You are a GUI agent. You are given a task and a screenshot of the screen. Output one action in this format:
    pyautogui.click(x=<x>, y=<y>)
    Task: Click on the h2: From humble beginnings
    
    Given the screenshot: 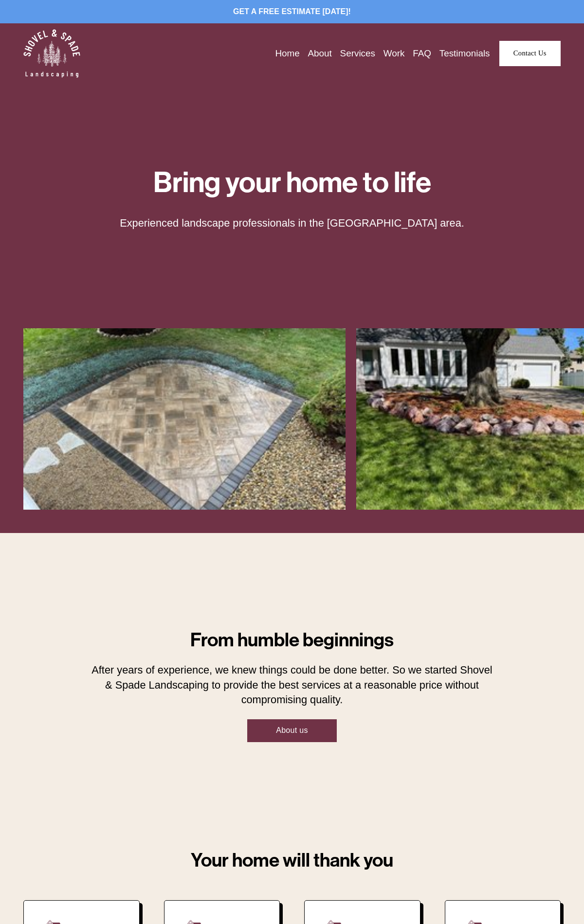 What is the action you would take?
    pyautogui.click(x=292, y=640)
    